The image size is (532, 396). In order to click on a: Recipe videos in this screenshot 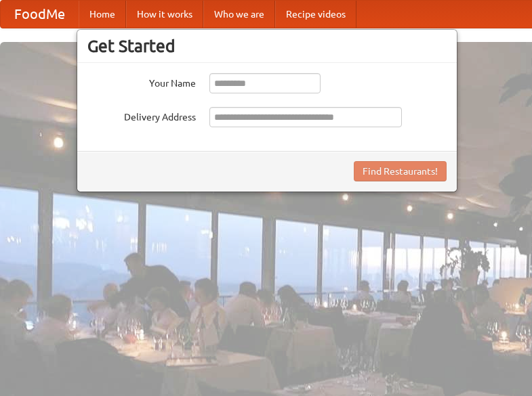, I will do `click(316, 14)`.